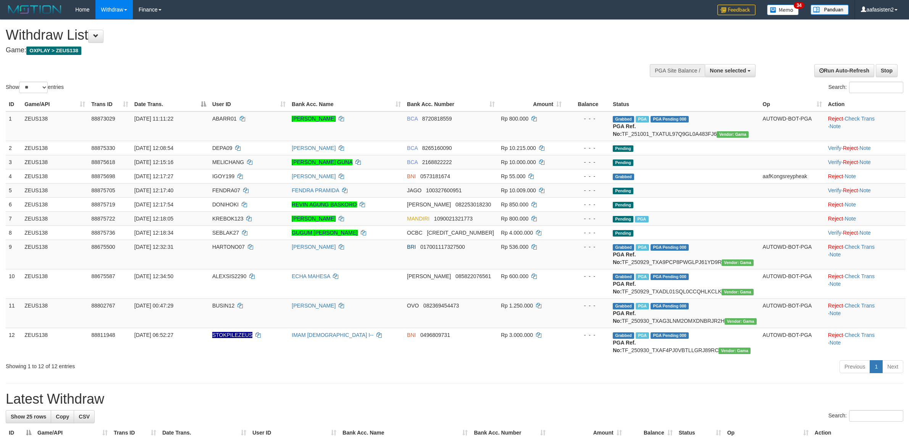 This screenshot has height=438, width=909. I want to click on span: Copy 082253018230 to clipboard, so click(473, 205).